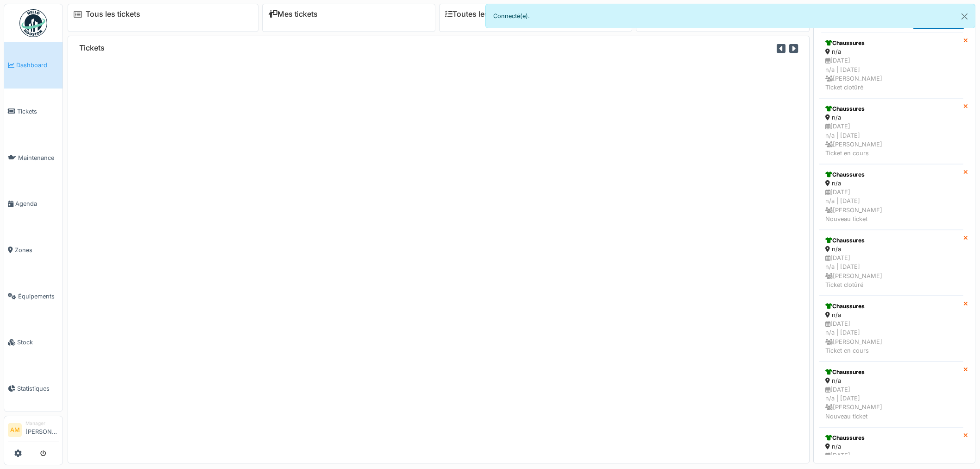 This screenshot has height=469, width=980. What do you see at coordinates (33, 157) in the screenshot?
I see `a: Maintenance` at bounding box center [33, 157].